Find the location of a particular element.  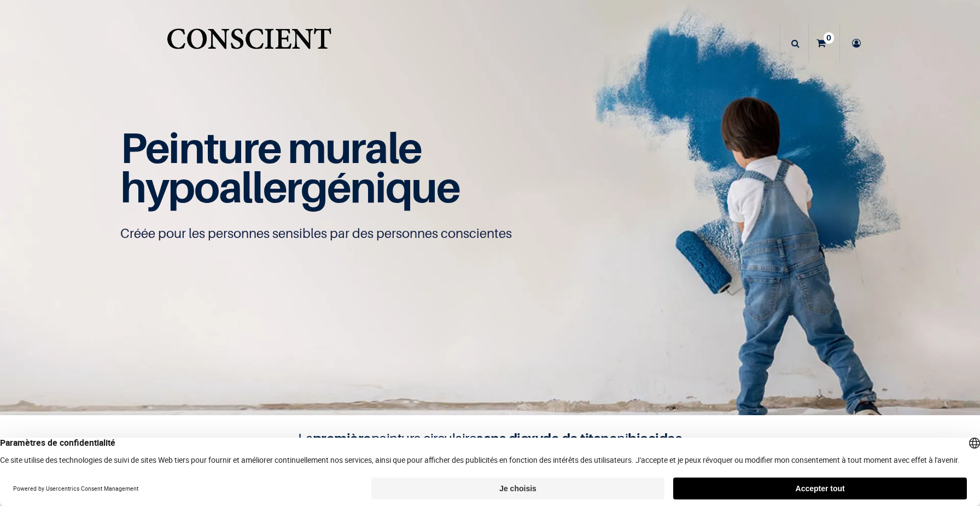

a: Logo of Conscient is located at coordinates (249, 44).